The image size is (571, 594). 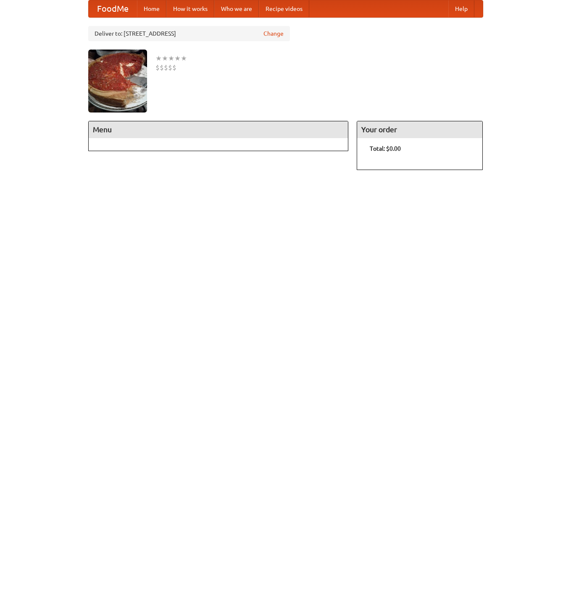 I want to click on h4: Menu, so click(x=218, y=130).